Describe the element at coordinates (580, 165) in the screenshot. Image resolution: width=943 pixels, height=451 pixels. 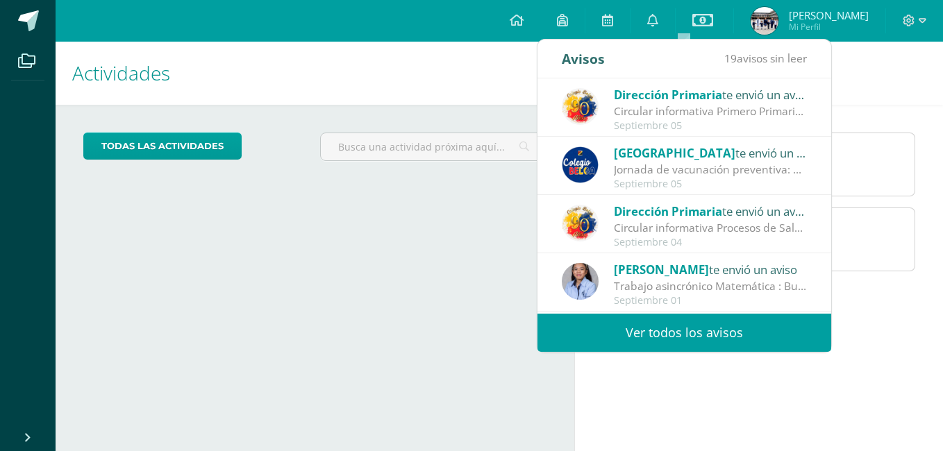
I see `img: 919ad801bb7643f6f997765cf4083301.png` at that location.